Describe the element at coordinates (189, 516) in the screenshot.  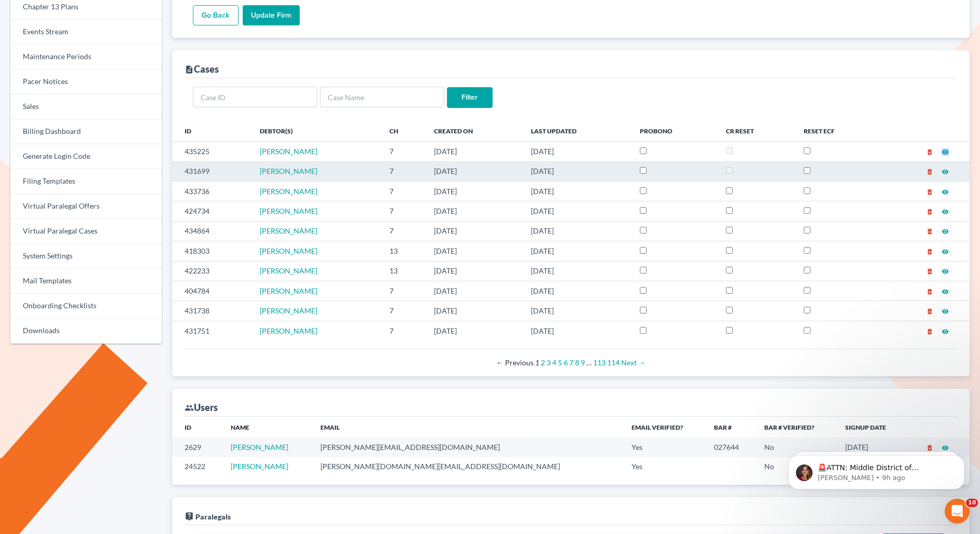
I see `i: live_help` at that location.